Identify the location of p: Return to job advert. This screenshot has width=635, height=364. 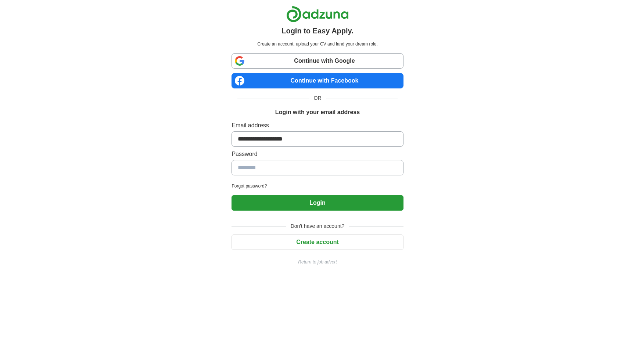
(317, 262).